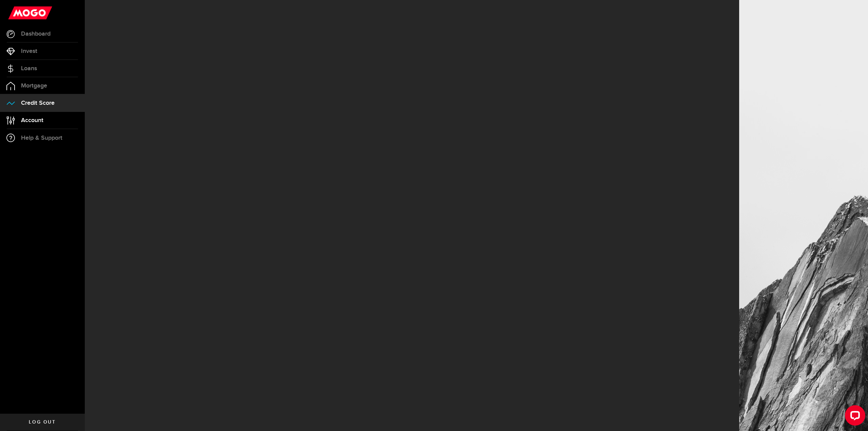 Image resolution: width=868 pixels, height=431 pixels. Describe the element at coordinates (35, 34) in the screenshot. I see `span: Dashboard` at that location.